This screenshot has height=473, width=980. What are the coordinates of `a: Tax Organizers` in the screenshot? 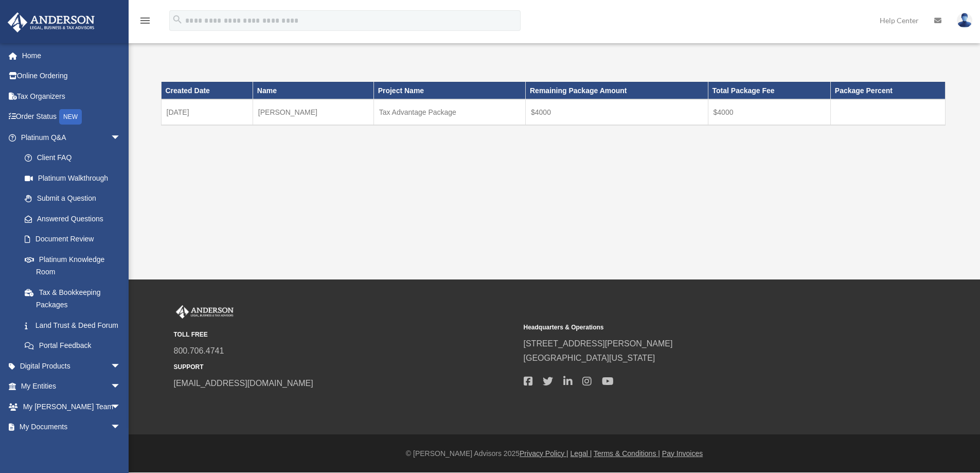 It's located at (71, 96).